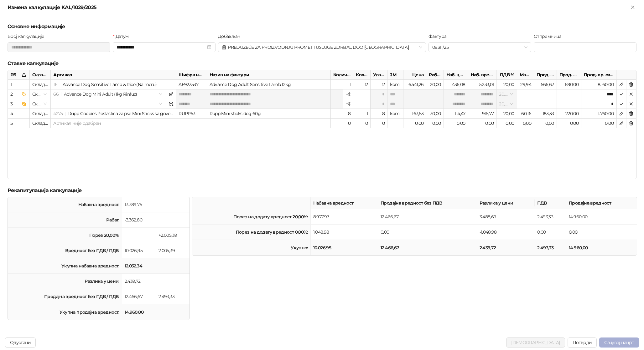  What do you see at coordinates (56, 94) in the screenshot?
I see `span: 66` at bounding box center [56, 94].